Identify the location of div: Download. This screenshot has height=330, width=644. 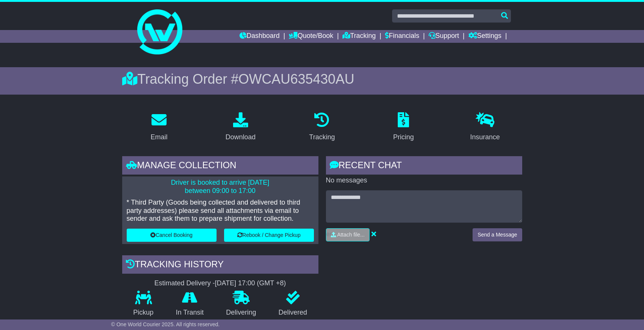
(240, 137).